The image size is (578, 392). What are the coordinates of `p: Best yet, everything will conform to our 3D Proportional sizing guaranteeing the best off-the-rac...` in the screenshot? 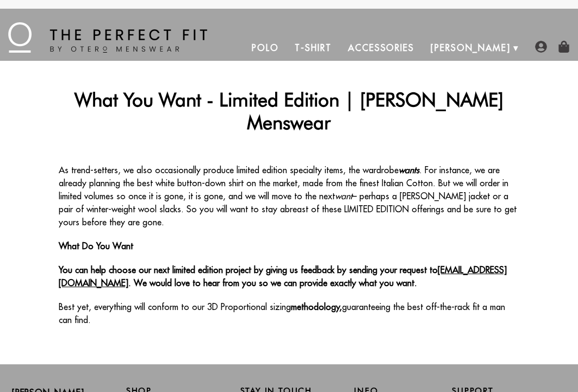 It's located at (288, 314).